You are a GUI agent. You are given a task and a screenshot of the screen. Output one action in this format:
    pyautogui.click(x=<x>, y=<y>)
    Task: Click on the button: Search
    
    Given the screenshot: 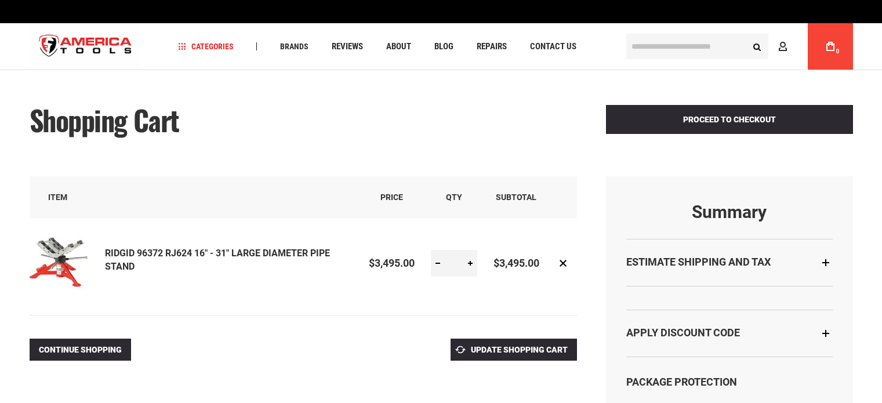 What is the action you would take?
    pyautogui.click(x=757, y=46)
    